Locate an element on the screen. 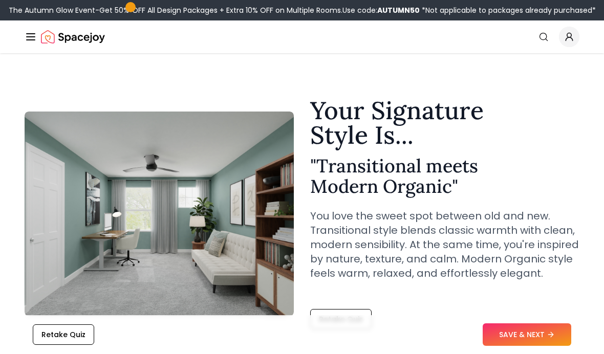  span: *Not applicable to packages already purchased* is located at coordinates (508, 10).